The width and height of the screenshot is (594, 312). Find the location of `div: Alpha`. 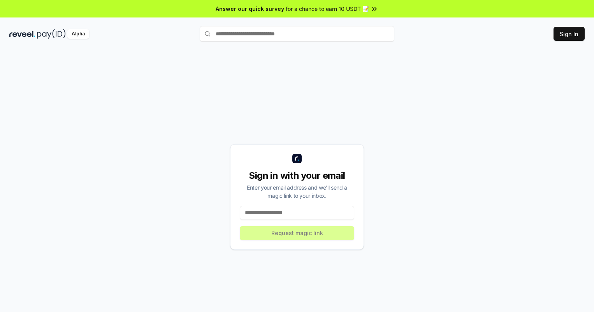

div: Alpha is located at coordinates (78, 34).